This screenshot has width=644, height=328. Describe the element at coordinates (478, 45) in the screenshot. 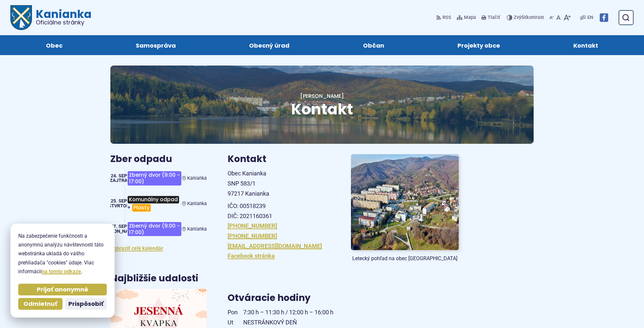

I see `a: Projekty obce` at that location.